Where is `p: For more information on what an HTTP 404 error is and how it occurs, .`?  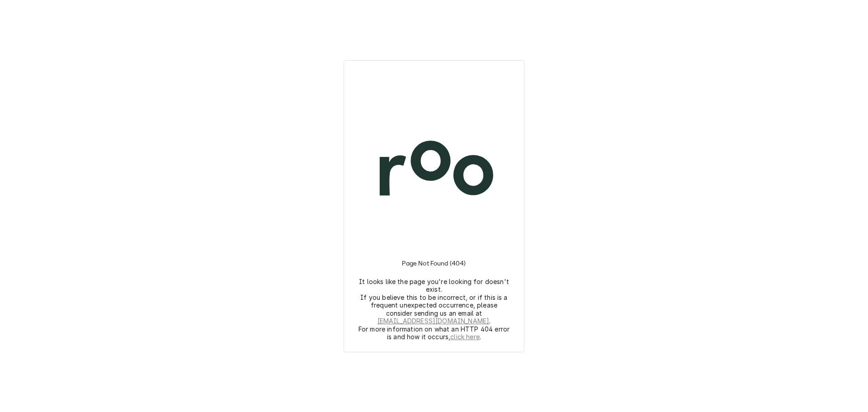 p: For more information on what an HTTP 404 error is and how it occurs, . is located at coordinates (434, 333).